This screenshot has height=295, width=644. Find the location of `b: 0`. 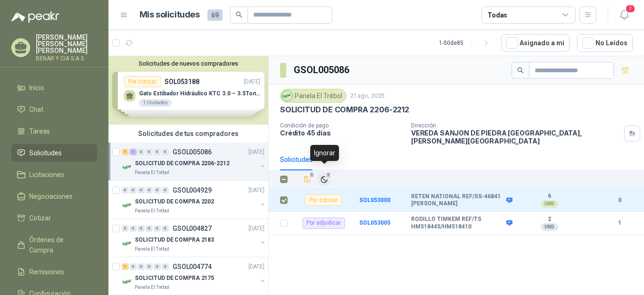

b: 0 is located at coordinates (619, 200).